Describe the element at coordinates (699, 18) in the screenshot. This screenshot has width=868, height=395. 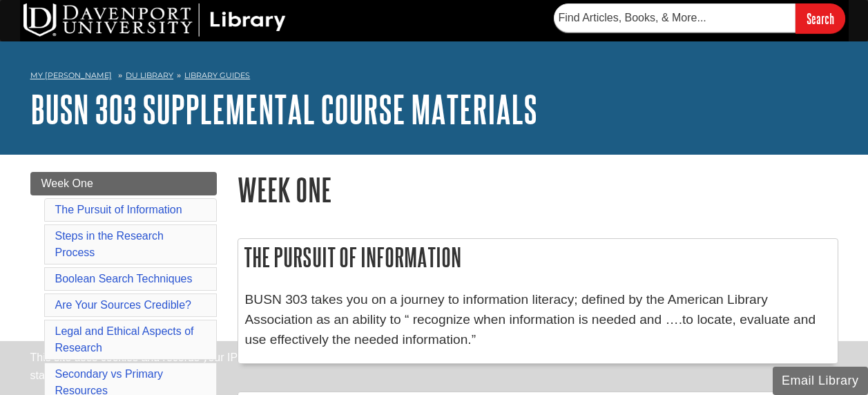
I see `form: Searches DU Library's articles, books, and more` at that location.